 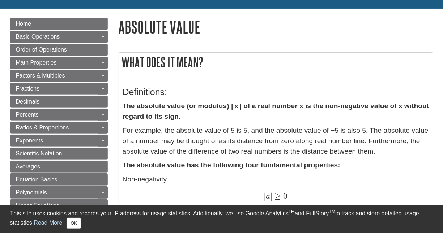 I want to click on a: Basic Operations, so click(x=59, y=37).